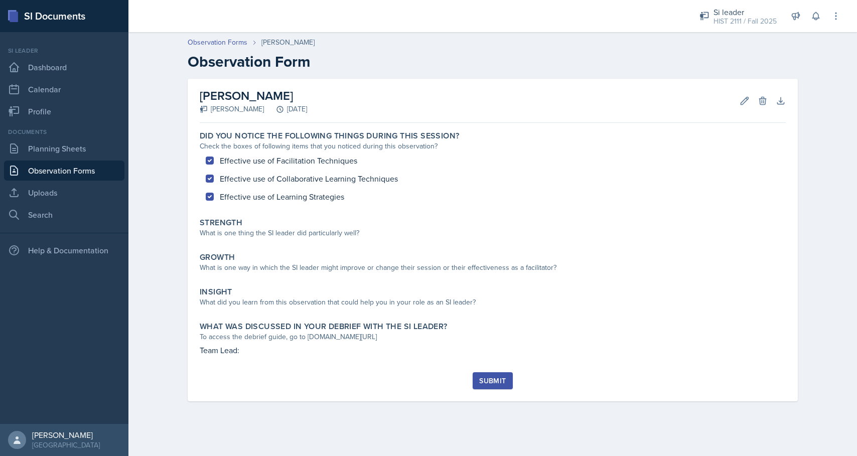  Describe the element at coordinates (324, 327) in the screenshot. I see `label: What was discussed in your debrief with the SI Leader?` at that location.